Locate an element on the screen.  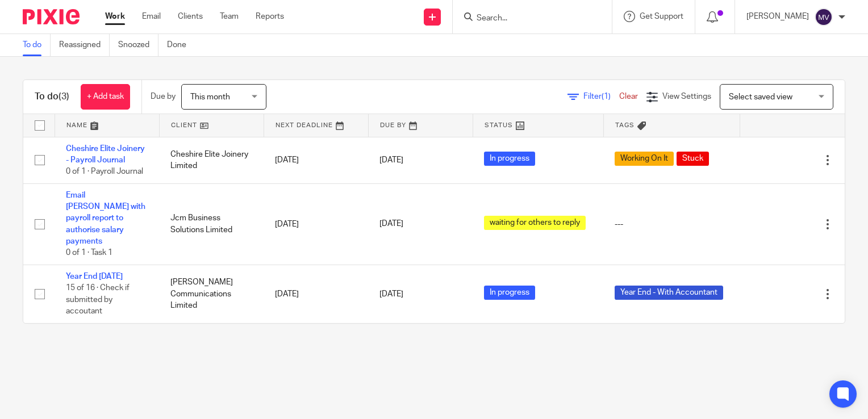
span: Get Support is located at coordinates (661, 16).